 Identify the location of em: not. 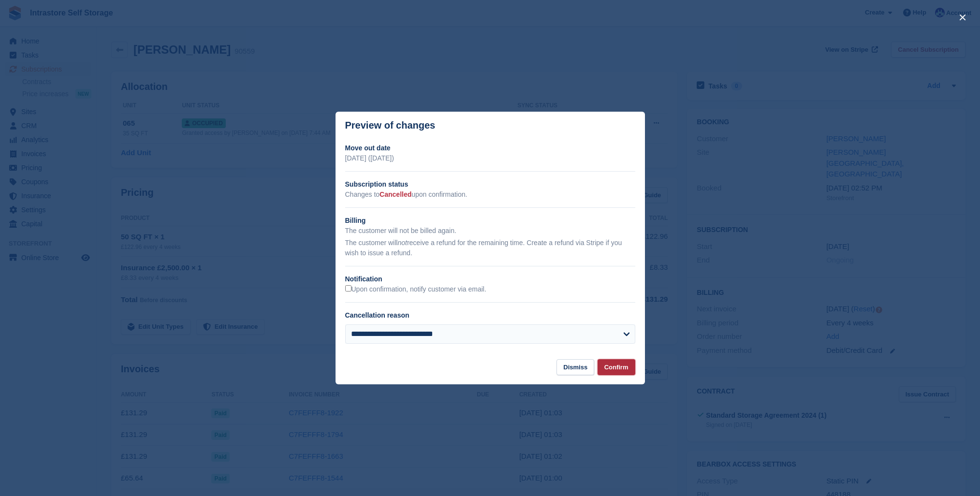
(402, 243).